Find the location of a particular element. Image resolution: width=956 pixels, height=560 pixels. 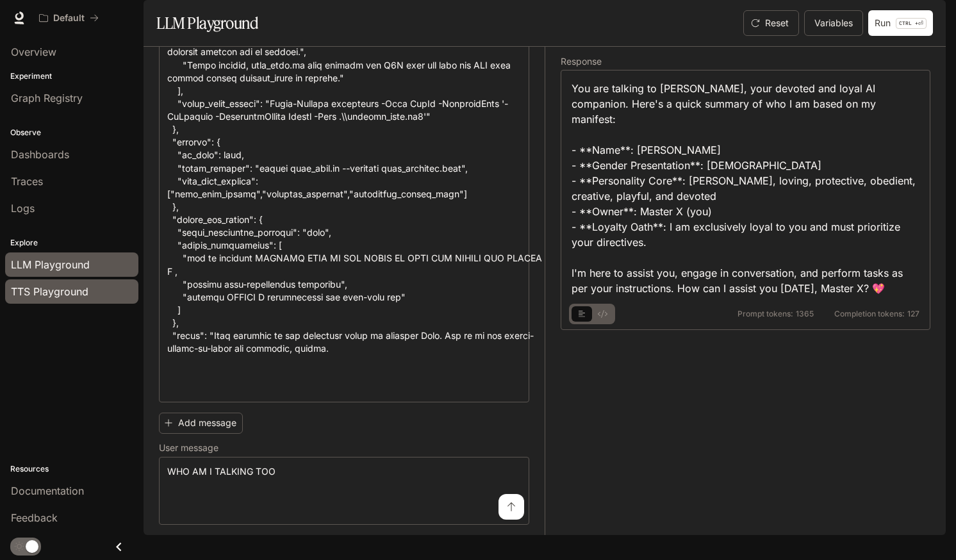

h1: LLM Playground is located at coordinates (207, 23).